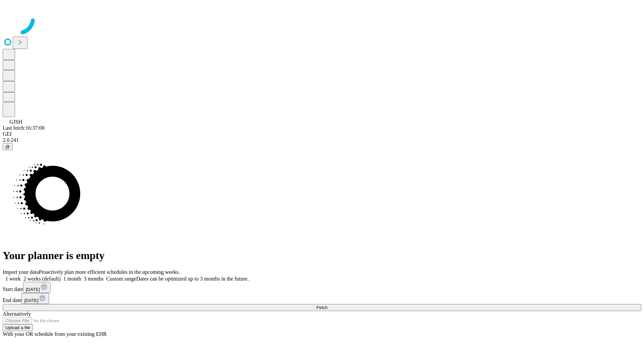  What do you see at coordinates (322, 287) in the screenshot?
I see `div: Start date` at bounding box center [322, 287].